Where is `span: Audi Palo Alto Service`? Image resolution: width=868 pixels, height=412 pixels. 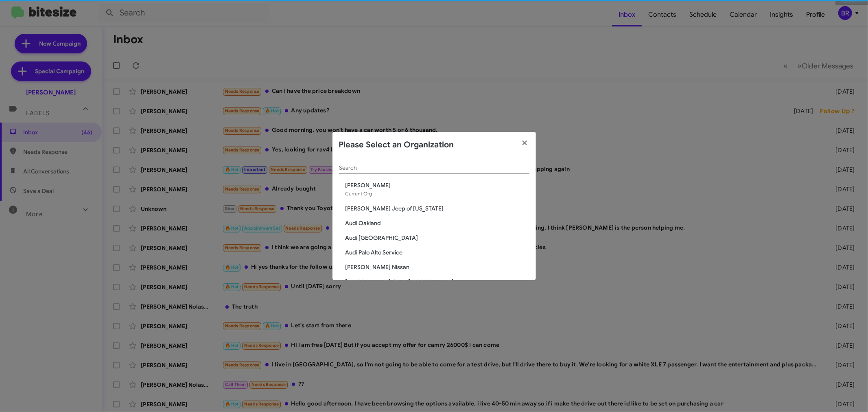 span: Audi Palo Alto Service is located at coordinates (438, 252).